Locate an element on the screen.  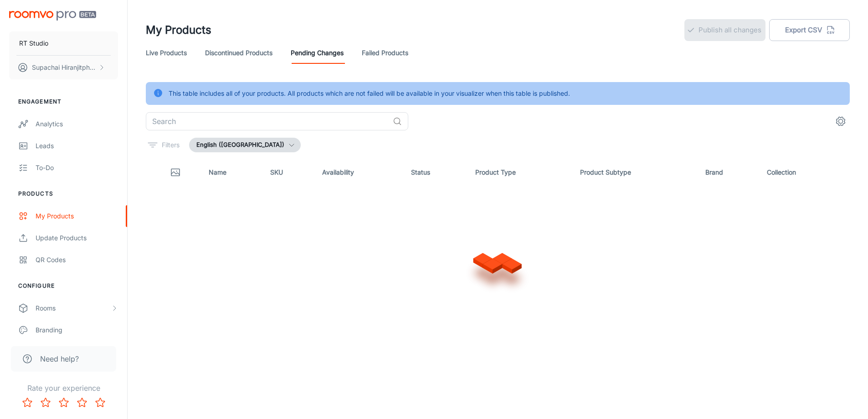
p: Rate your experience is located at coordinates (63, 388).